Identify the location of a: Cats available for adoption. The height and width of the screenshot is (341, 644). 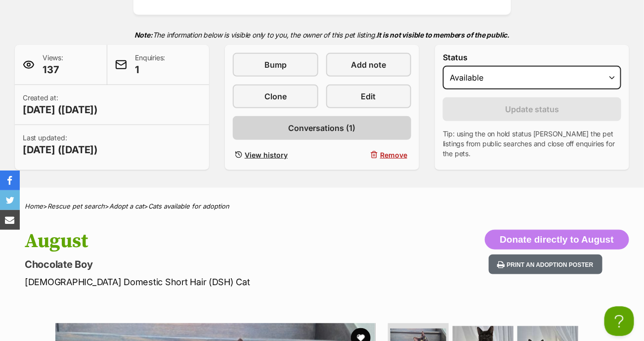
(189, 206).